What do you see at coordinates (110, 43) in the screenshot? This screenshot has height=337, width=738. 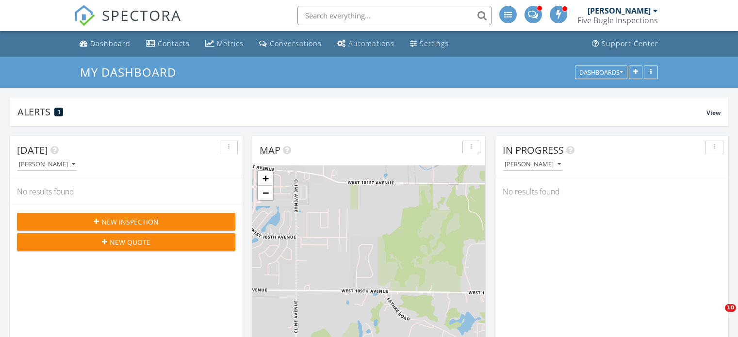 I see `div: Dashboard` at bounding box center [110, 43].